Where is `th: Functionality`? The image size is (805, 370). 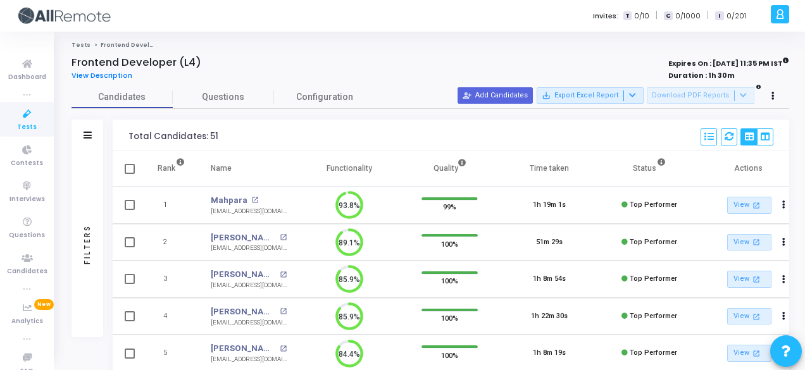 th: Functionality is located at coordinates (349, 169).